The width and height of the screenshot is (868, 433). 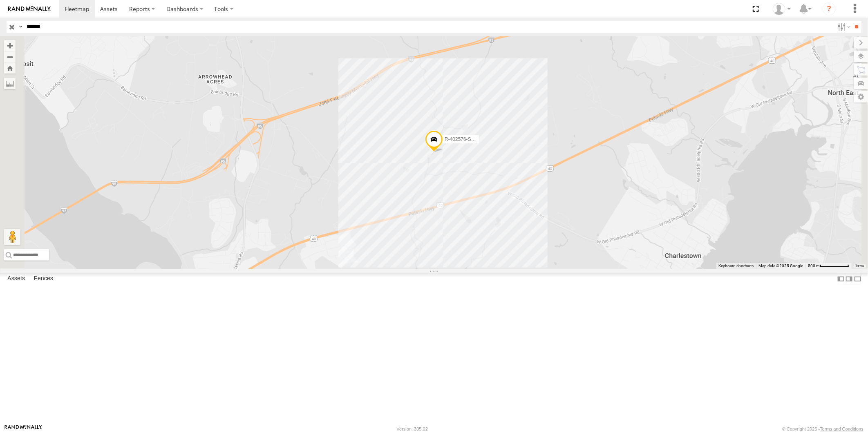 What do you see at coordinates (16, 279) in the screenshot?
I see `label: Assets` at bounding box center [16, 279].